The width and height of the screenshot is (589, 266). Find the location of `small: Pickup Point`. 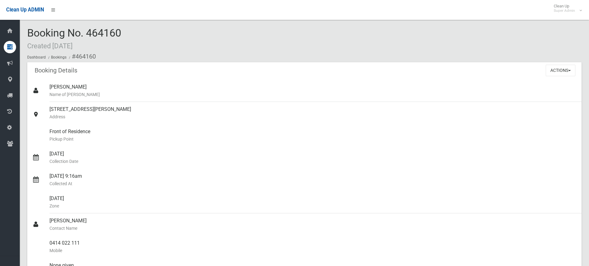

small: Pickup Point is located at coordinates (313, 139).